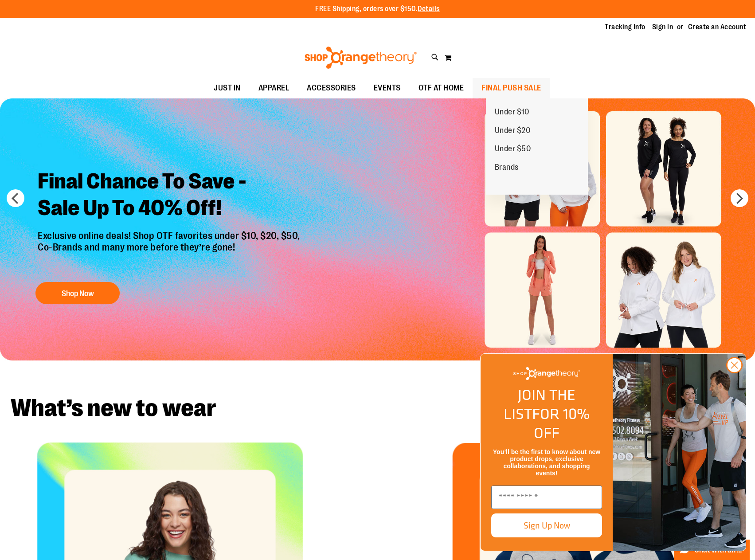 The height and width of the screenshot is (560, 755). I want to click on h2: What’s new to wear, so click(378, 408).